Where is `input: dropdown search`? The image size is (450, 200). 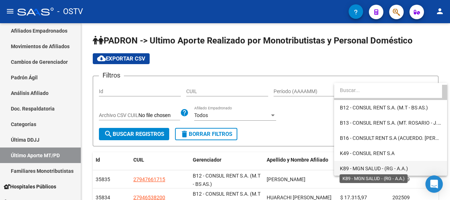 input: dropdown search is located at coordinates (388, 90).